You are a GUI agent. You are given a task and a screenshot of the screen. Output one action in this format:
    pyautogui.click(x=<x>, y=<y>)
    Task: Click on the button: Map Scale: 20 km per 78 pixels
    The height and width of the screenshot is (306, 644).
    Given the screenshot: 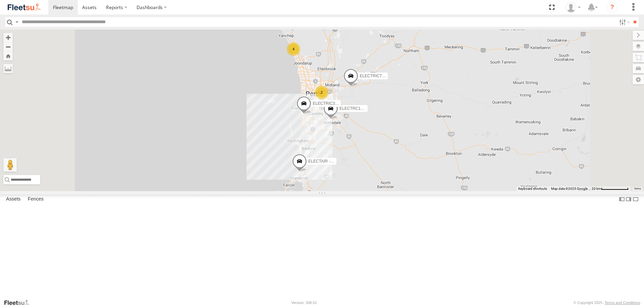 What is the action you would take?
    pyautogui.click(x=610, y=188)
    